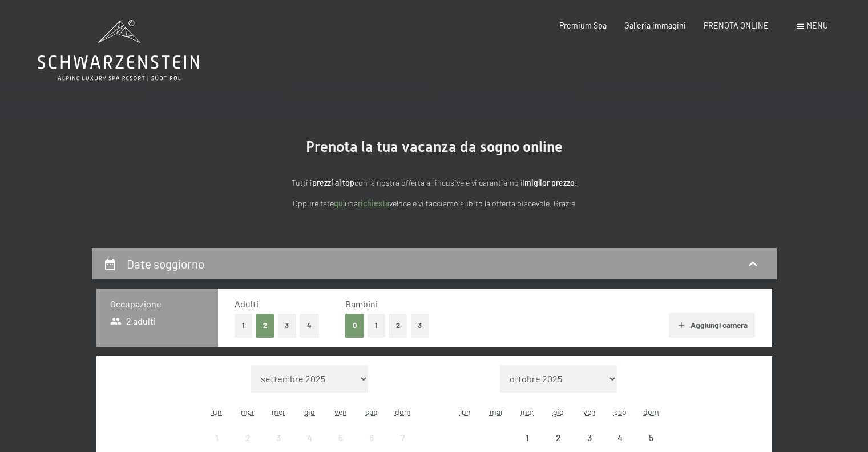 This screenshot has width=868, height=452. What do you see at coordinates (583, 25) in the screenshot?
I see `span: Premium Spa` at bounding box center [583, 25].